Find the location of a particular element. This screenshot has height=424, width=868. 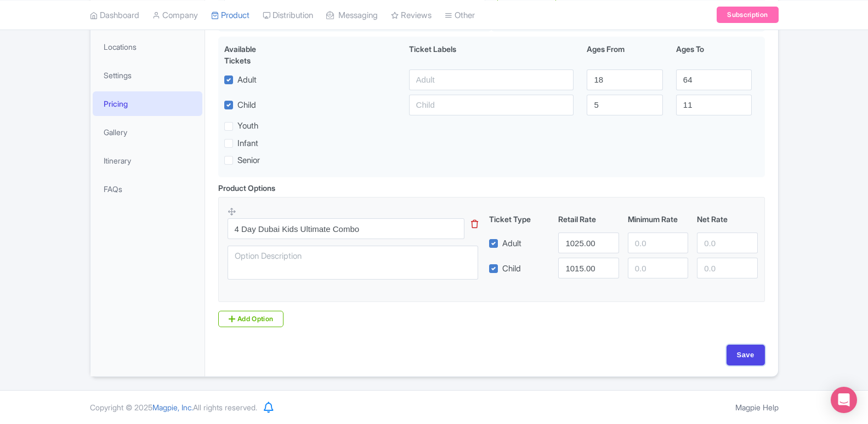

div: Ticket Type is located at coordinates (519, 219).